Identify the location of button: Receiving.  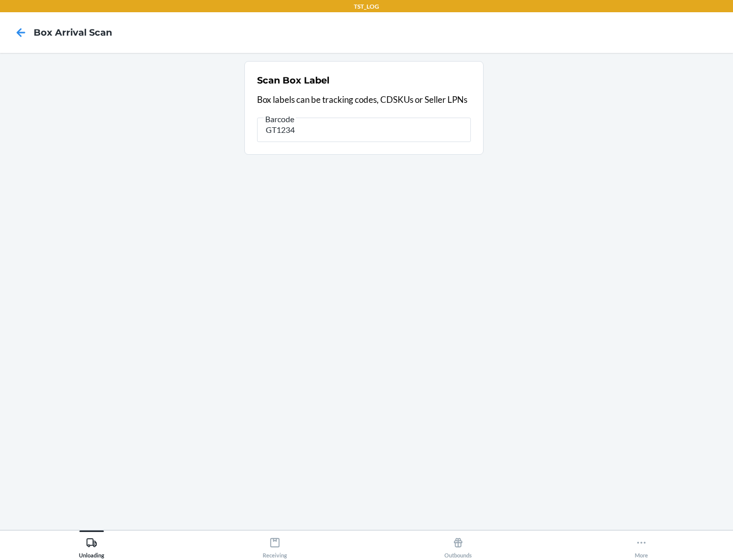
(275, 544).